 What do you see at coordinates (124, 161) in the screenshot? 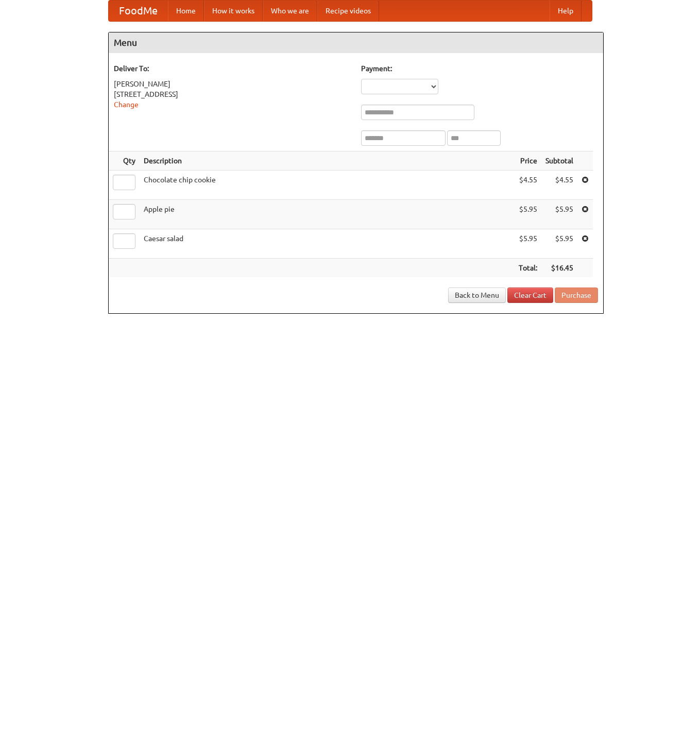
I see `th: Qty` at bounding box center [124, 161].